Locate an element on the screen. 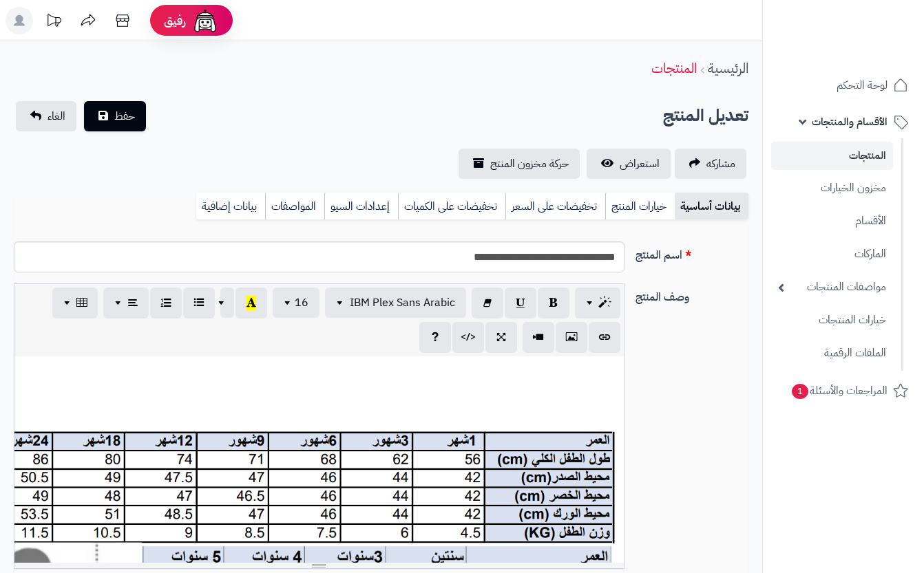  a: الأقسام is located at coordinates (832, 221).